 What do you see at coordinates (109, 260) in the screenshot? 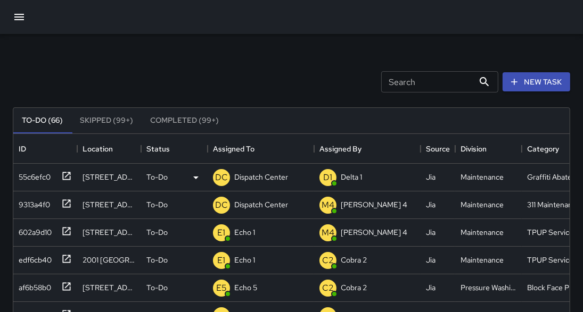
I see `div: 2001 Broadway` at bounding box center [109, 260].